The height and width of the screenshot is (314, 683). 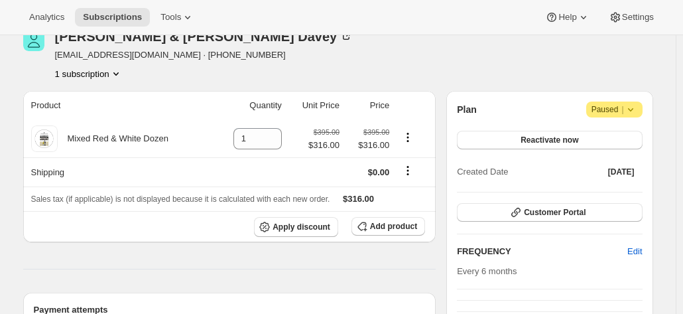 I want to click on h2: Plan, so click(x=467, y=109).